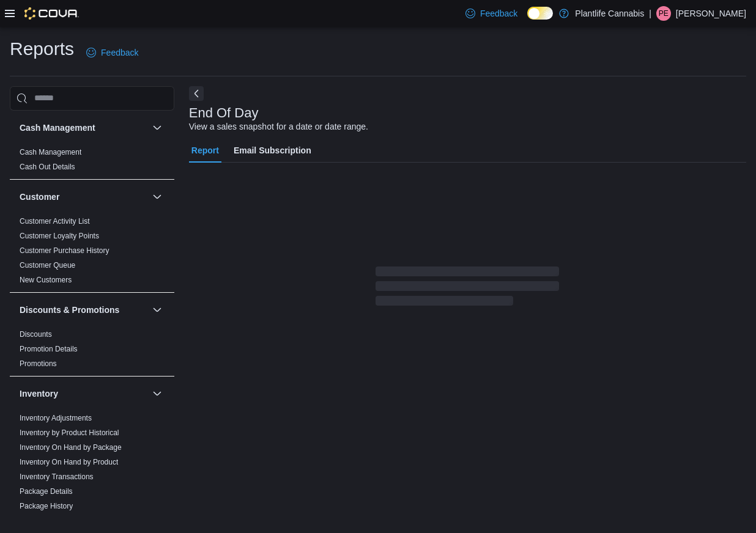 The height and width of the screenshot is (533, 756). I want to click on a: Cash Management, so click(50, 152).